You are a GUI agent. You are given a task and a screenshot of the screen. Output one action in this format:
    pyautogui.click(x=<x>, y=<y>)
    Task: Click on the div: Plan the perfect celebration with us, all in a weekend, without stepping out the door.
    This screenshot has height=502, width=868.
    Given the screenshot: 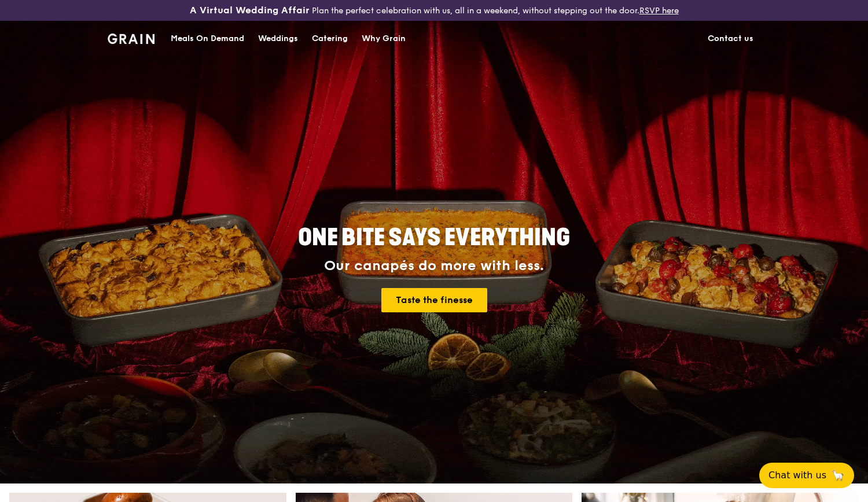 What is the action you would take?
    pyautogui.click(x=434, y=10)
    